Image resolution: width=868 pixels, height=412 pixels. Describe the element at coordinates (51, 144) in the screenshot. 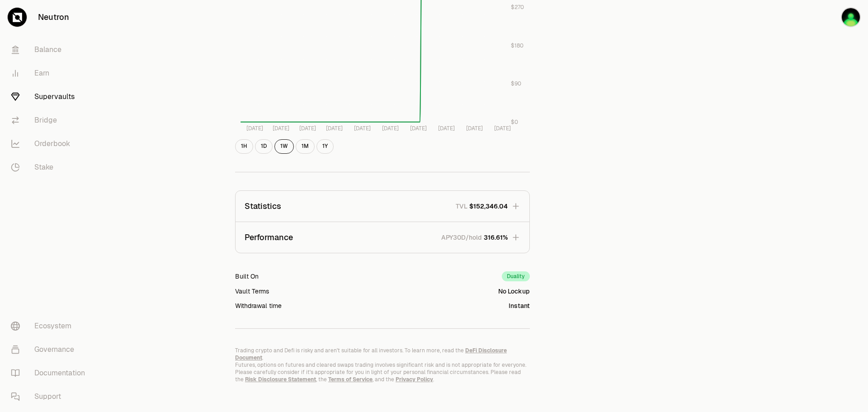

I see `a: Orderbook` at that location.